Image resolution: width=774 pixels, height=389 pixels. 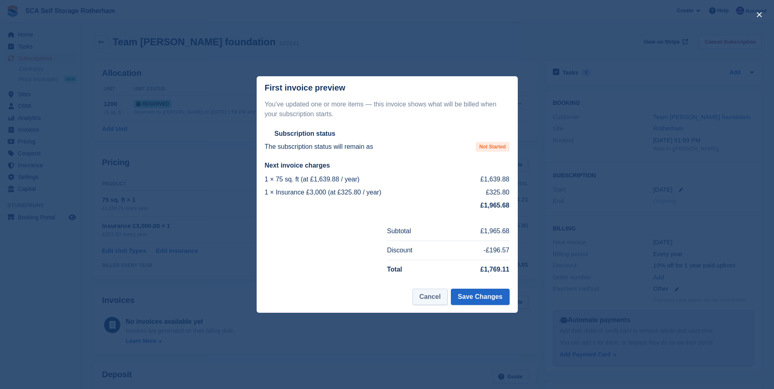 I want to click on button: Save Changes, so click(x=480, y=297).